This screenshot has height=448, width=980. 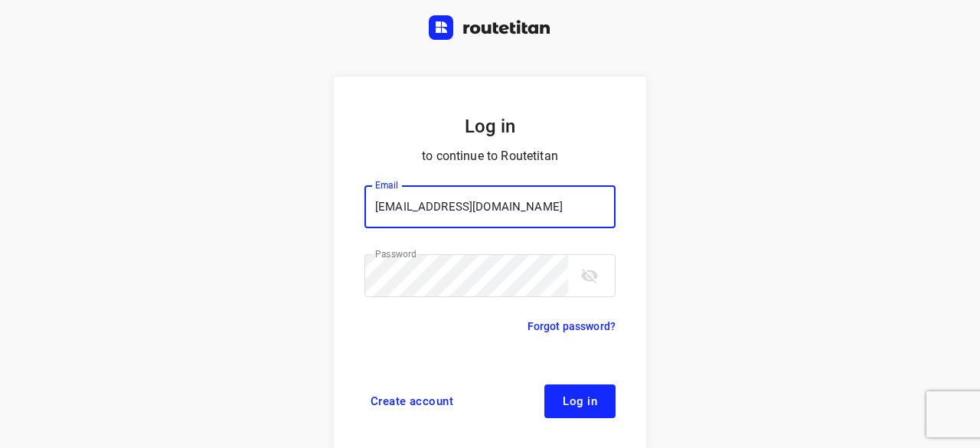 I want to click on p: to continue to Routetitan, so click(x=490, y=157).